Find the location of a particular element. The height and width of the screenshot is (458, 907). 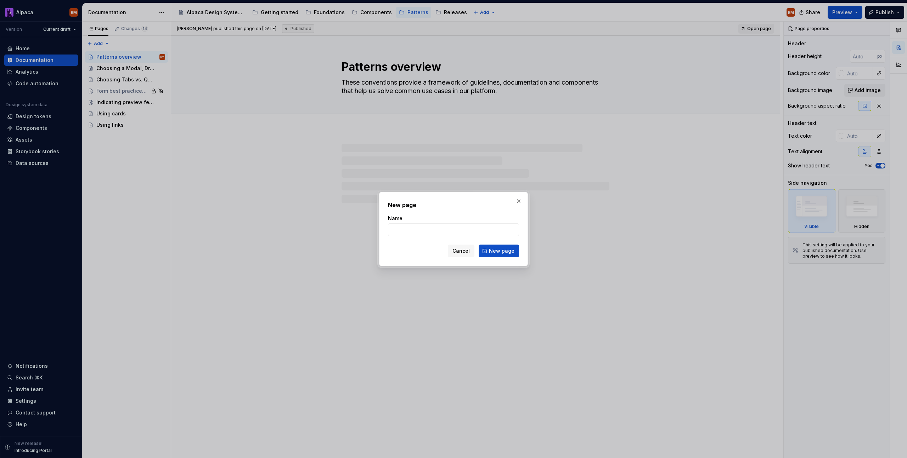

span: New page is located at coordinates (502, 251).